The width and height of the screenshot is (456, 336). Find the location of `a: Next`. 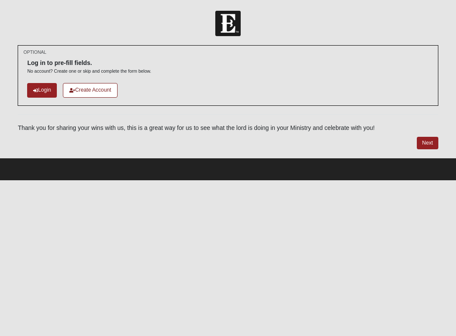

a: Next is located at coordinates (427, 143).